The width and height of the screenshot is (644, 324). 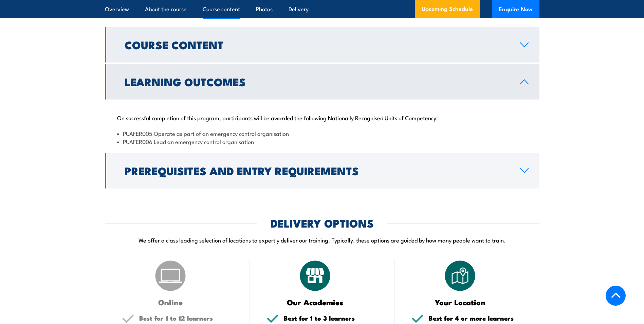 What do you see at coordinates (330, 318) in the screenshot?
I see `h5: Best for 1 to 3 learners` at bounding box center [330, 318].